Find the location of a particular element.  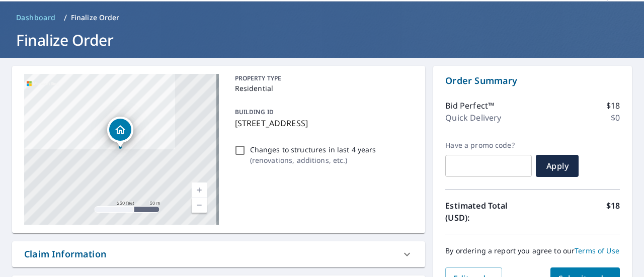

p: Bid Perfect™ is located at coordinates (469, 105).